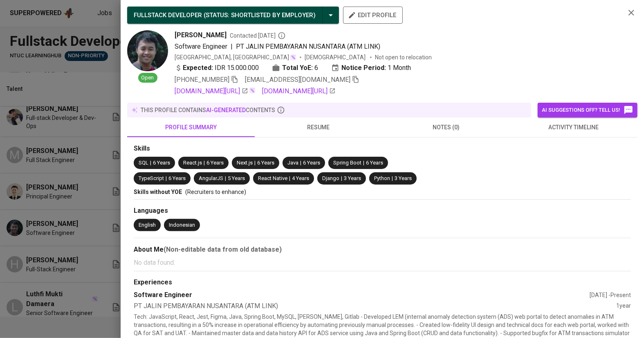  What do you see at coordinates (331, 178) in the screenshot?
I see `span: Django` at bounding box center [331, 178].